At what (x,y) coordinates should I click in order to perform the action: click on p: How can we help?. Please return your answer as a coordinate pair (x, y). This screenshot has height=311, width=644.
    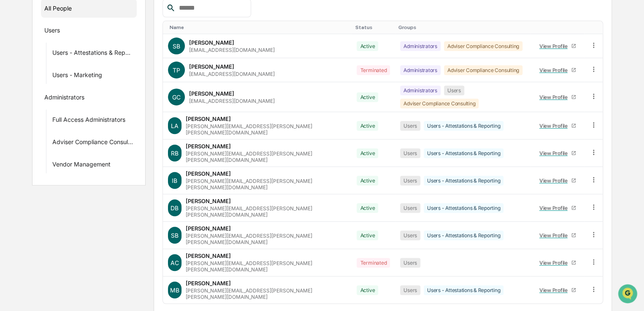
    Looking at the image, I should click on (81, 24).